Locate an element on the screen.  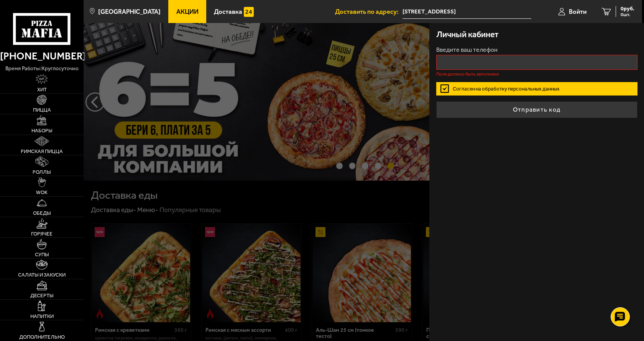
span: Хит is located at coordinates (42, 89).